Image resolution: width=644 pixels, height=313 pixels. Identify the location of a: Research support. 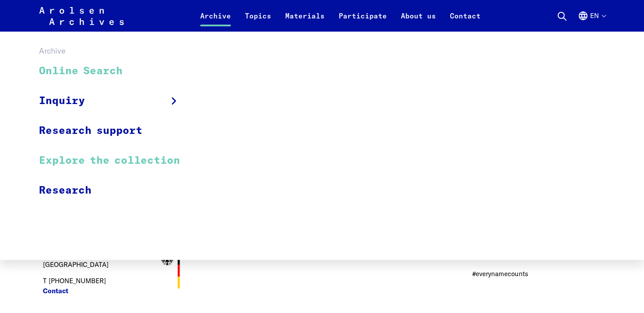
(115, 130).